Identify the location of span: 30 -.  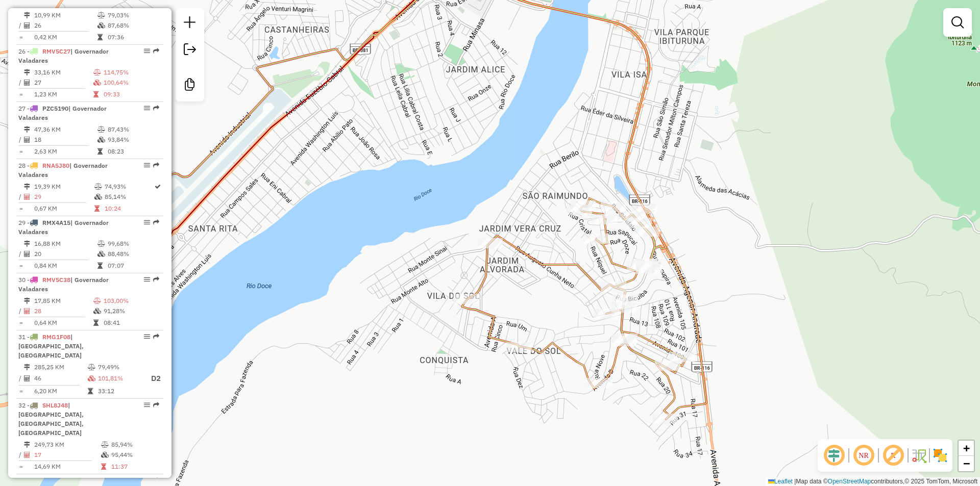
(63, 284).